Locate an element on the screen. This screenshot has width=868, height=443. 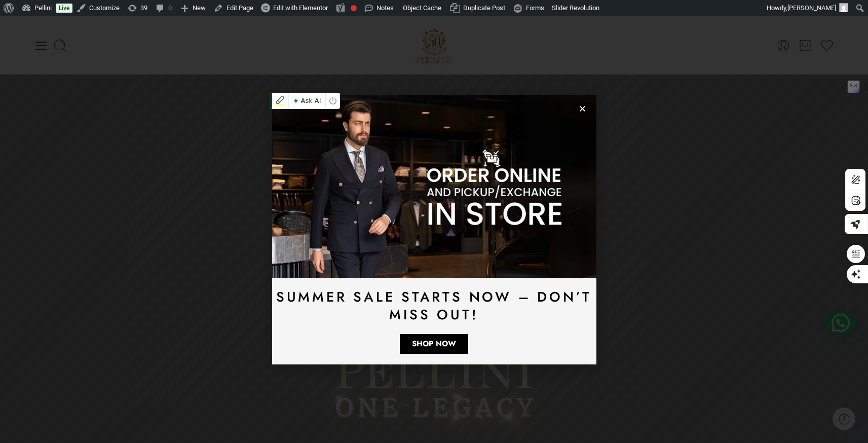
a: Shop Now is located at coordinates (434, 343).